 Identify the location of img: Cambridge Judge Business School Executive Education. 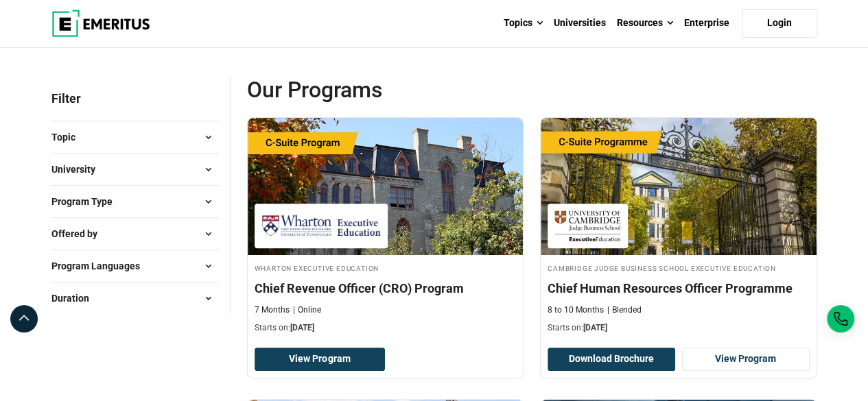
(587, 226).